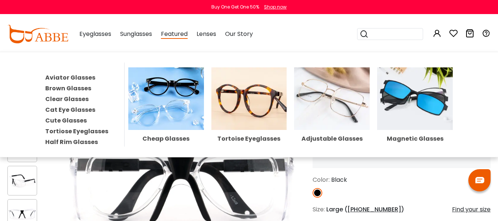 This screenshot has width=498, height=221. What do you see at coordinates (66, 120) in the screenshot?
I see `a: Cute Glasses` at bounding box center [66, 120].